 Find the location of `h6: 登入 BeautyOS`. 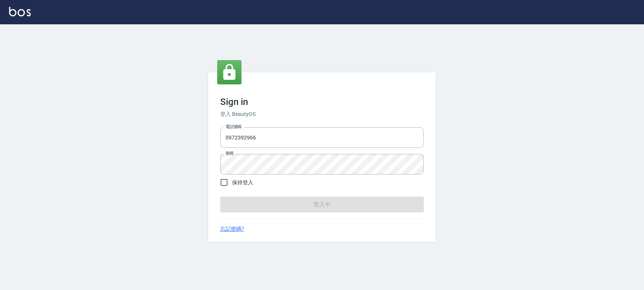

h6: 登入 BeautyOS is located at coordinates (322, 114).